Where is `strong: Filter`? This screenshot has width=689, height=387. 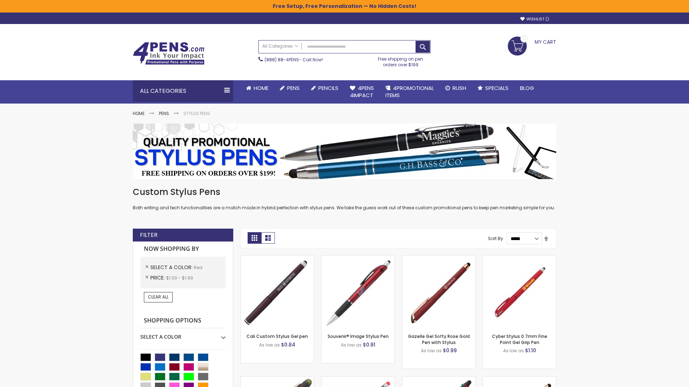 strong: Filter is located at coordinates (149, 235).